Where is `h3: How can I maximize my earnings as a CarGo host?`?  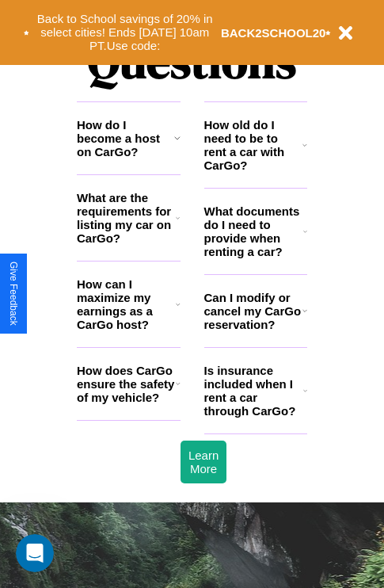
h3: How can I maximize my earnings as a CarGo host? is located at coordinates (126, 305).